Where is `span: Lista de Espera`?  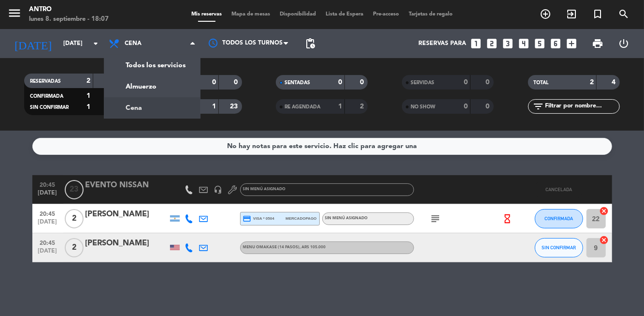 span: Lista de Espera is located at coordinates (344, 14).